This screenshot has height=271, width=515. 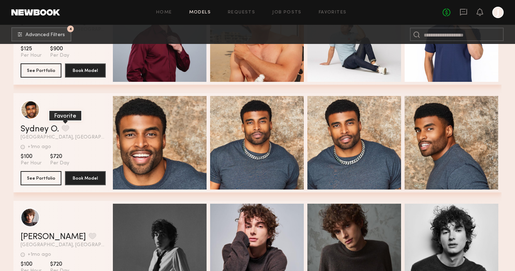 What do you see at coordinates (71, 29) in the screenshot?
I see `span: 4` at bounding box center [71, 29].